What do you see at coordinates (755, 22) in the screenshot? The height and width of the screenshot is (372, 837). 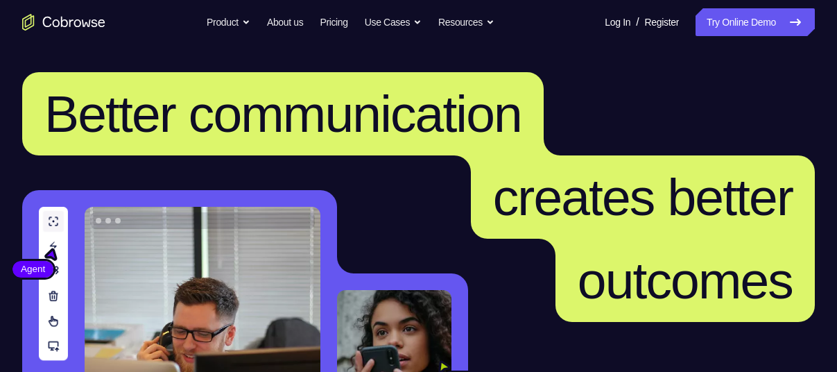 I see `a: Try Online Demo` at bounding box center [755, 22].